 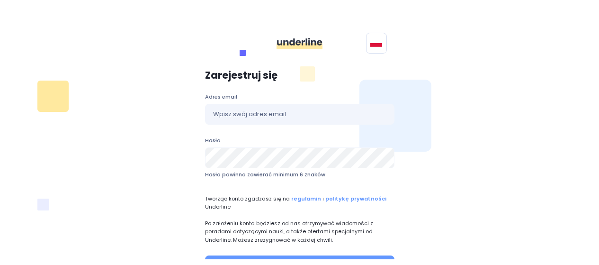 What do you see at coordinates (300, 75) in the screenshot?
I see `p: Zarejestruj się` at bounding box center [300, 75].